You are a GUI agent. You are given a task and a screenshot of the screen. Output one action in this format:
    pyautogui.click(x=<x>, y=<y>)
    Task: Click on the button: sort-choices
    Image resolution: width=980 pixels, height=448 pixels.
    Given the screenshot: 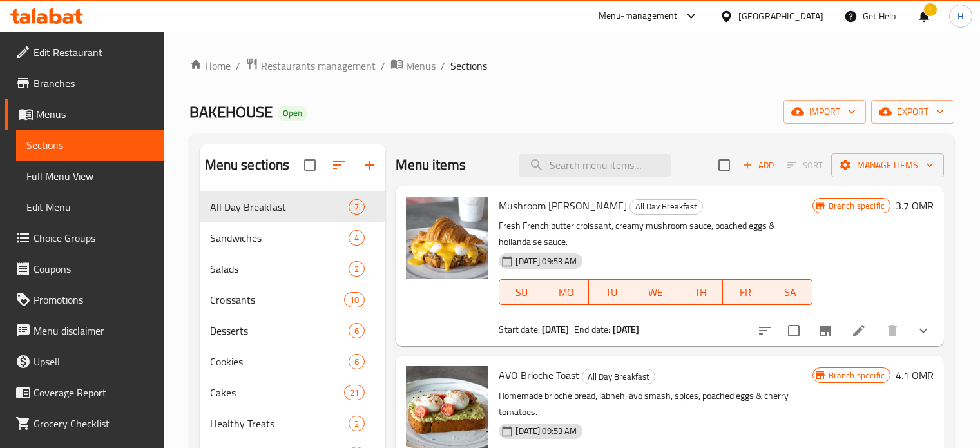 What is the action you would take?
    pyautogui.click(x=765, y=330)
    